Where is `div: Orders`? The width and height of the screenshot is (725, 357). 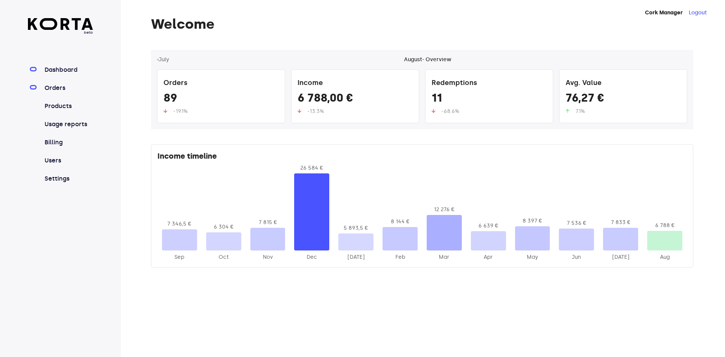
div: Orders is located at coordinates (221, 83).